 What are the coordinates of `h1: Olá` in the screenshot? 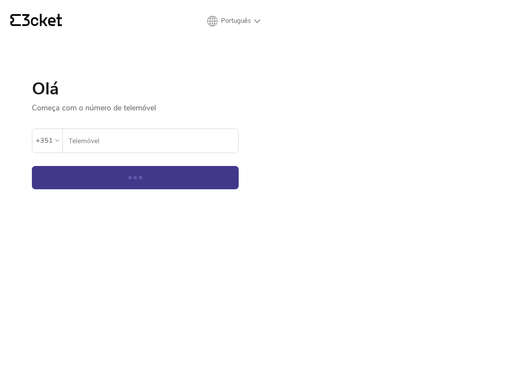 It's located at (135, 89).